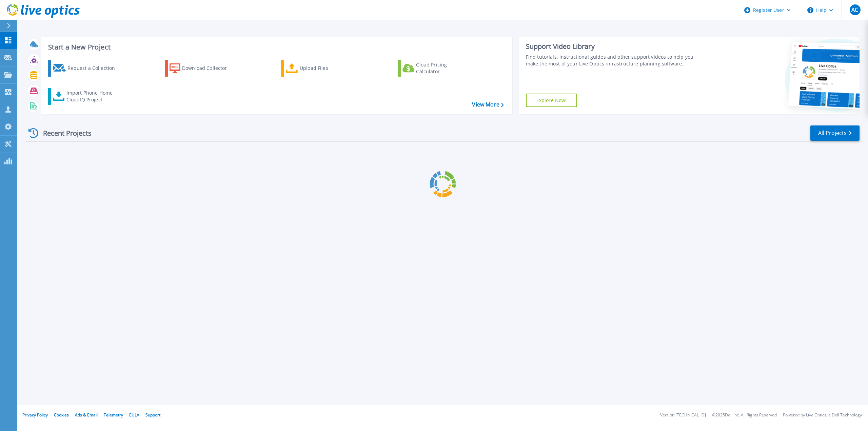 The width and height of the screenshot is (868, 431). I want to click on div: Recent Projects, so click(63, 133).